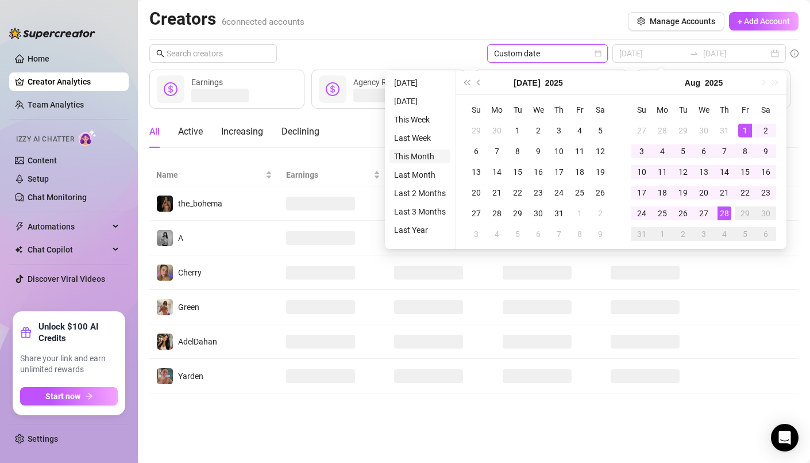 The width and height of the screenshot is (810, 463). What do you see at coordinates (66, 279) in the screenshot?
I see `a: Discover Viral Videos` at bounding box center [66, 279].